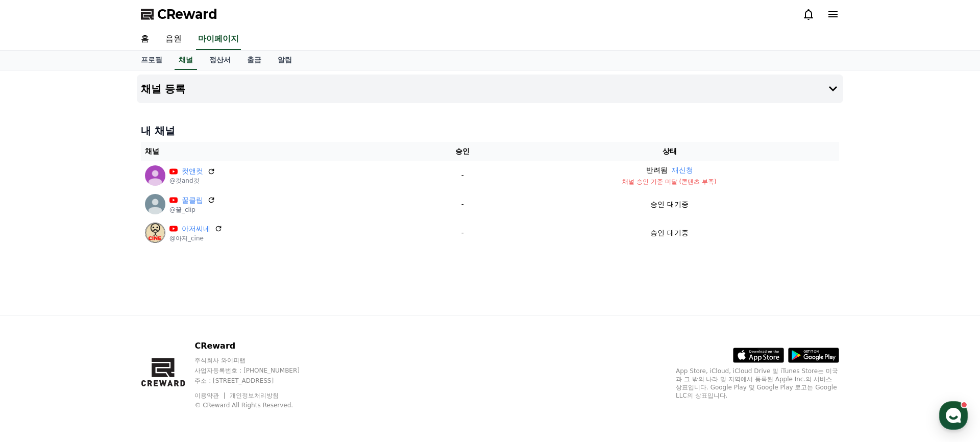 The image size is (980, 442). Describe the element at coordinates (192, 171) in the screenshot. I see `a: 컷앤컷` at that location.